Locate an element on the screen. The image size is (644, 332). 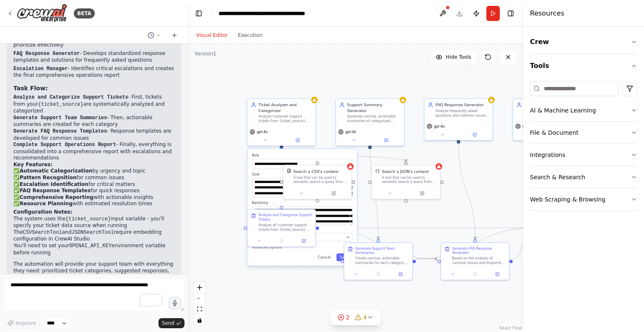
div: Version 1 is located at coordinates (205, 54).